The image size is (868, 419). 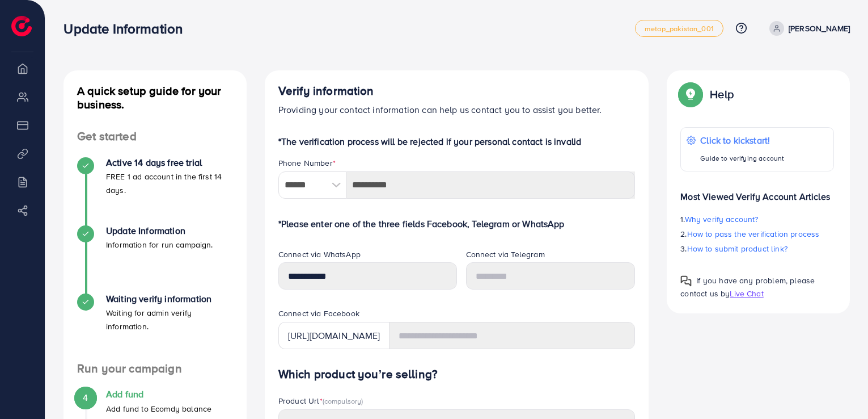 I want to click on span: Why verify account?, so click(x=722, y=219).